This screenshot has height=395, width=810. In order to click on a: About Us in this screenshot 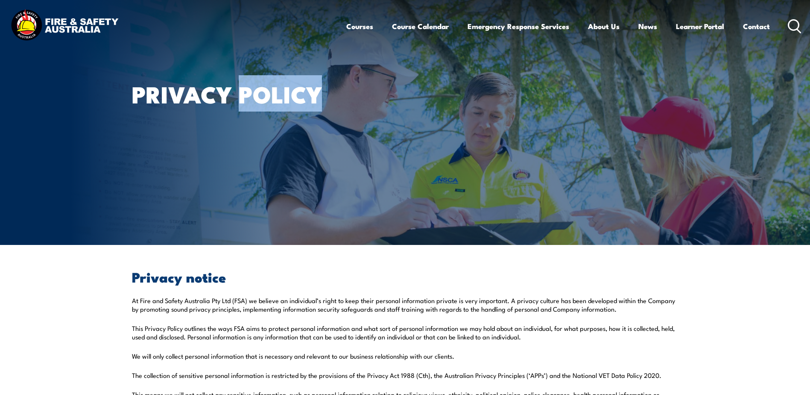, I will do `click(604, 26)`.